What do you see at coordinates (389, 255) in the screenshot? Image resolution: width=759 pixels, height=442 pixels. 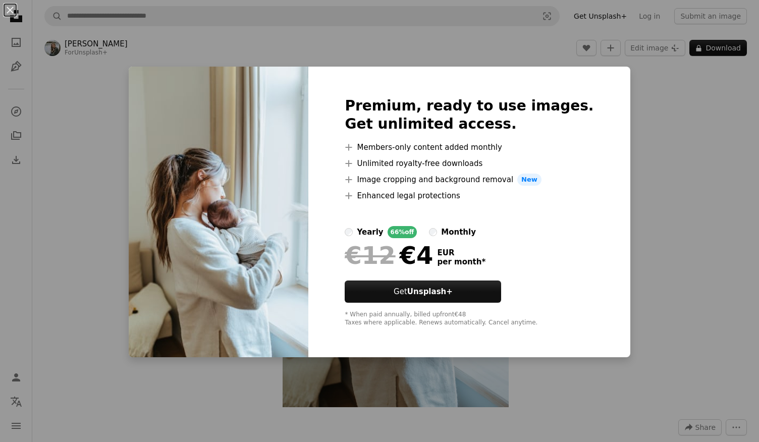 I see `div: €4` at bounding box center [389, 255].